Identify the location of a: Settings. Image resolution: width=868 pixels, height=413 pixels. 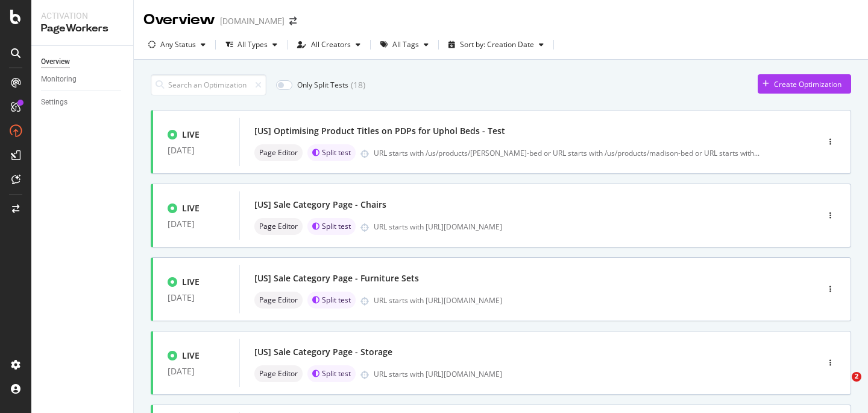
(83, 102).